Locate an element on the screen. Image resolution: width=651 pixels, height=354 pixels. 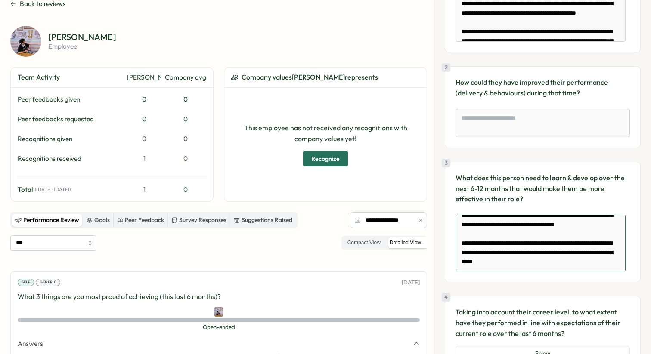
div: Team Activity is located at coordinates (71, 77).